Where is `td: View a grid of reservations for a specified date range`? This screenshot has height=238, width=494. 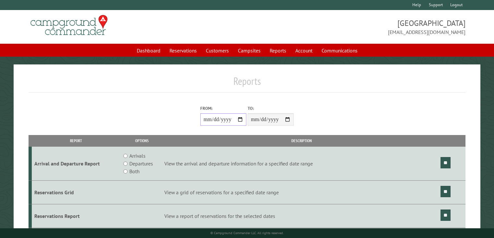 td: View a grid of reservations for a specified date range is located at coordinates (301, 192).